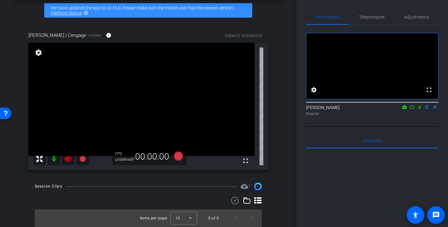 Image resolution: width=448 pixels, height=227 pixels. I want to click on div: 0 of 0, so click(213, 218).